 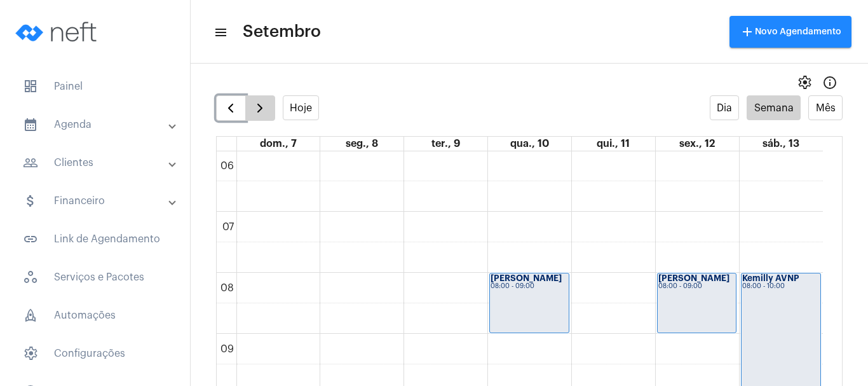 What do you see at coordinates (804, 83) in the screenshot?
I see `button: settings` at bounding box center [804, 83].